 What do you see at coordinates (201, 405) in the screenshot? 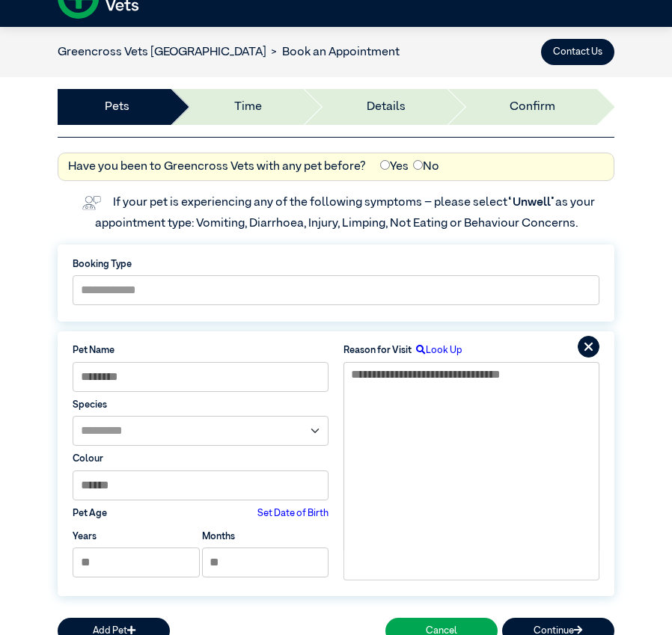
I see `label: Species` at bounding box center [201, 405].